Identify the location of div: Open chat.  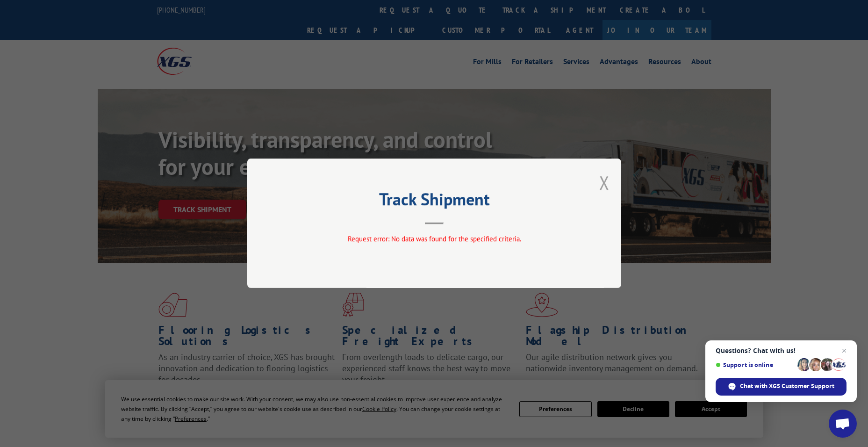
(843, 423).